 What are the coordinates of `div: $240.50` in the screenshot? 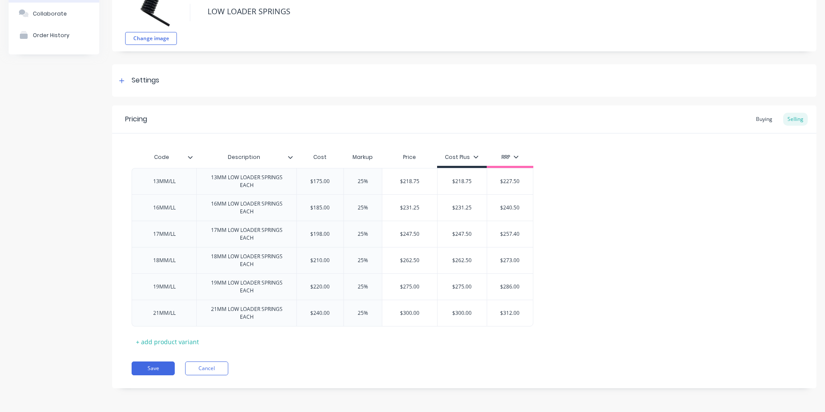 It's located at (510, 208).